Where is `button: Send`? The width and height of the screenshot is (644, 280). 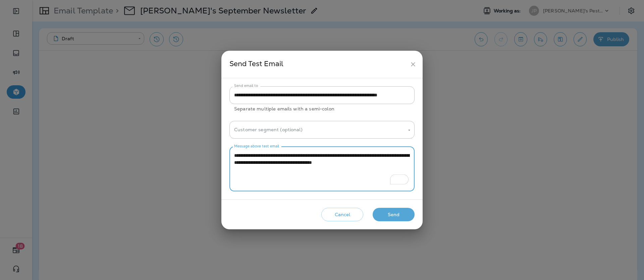 button: Send is located at coordinates (394, 214).